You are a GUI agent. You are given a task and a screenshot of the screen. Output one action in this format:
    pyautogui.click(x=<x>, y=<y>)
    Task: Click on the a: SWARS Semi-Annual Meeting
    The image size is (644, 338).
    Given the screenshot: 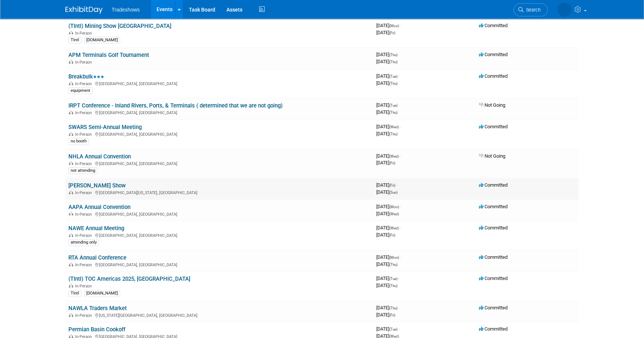 What is the action you would take?
    pyautogui.click(x=105, y=127)
    